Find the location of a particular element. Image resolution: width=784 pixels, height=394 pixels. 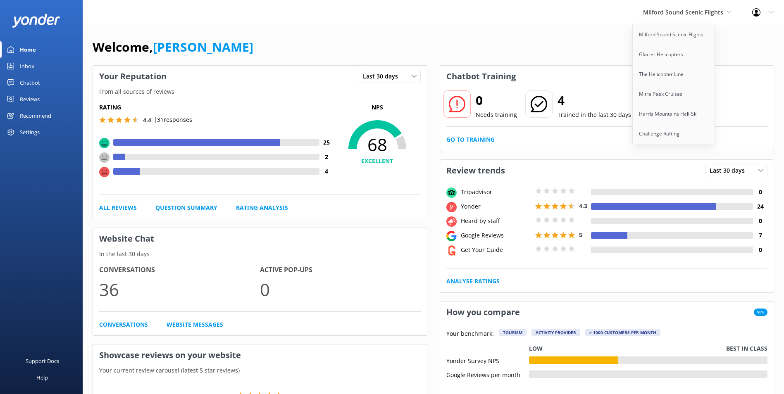

div: Yonder is located at coordinates (496, 207).